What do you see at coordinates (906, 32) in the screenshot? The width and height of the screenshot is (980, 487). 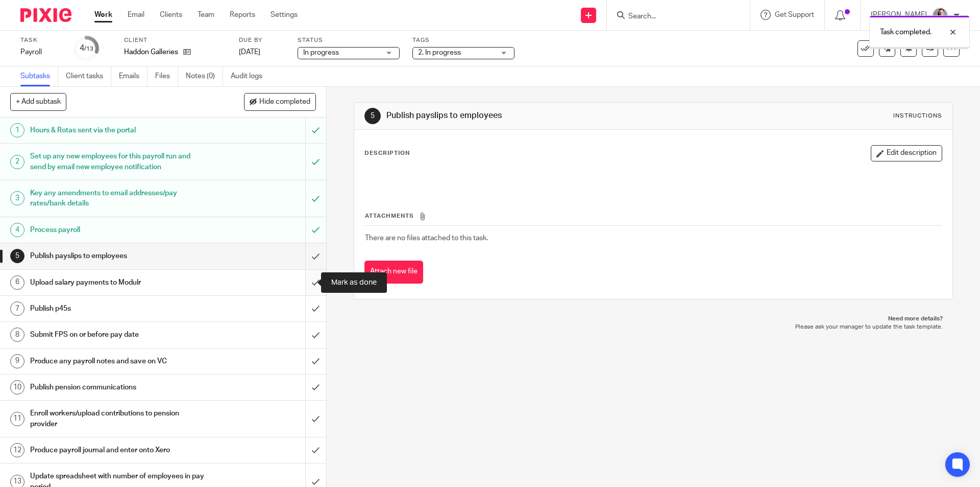 I see `p: Task completed.` at bounding box center [906, 32].